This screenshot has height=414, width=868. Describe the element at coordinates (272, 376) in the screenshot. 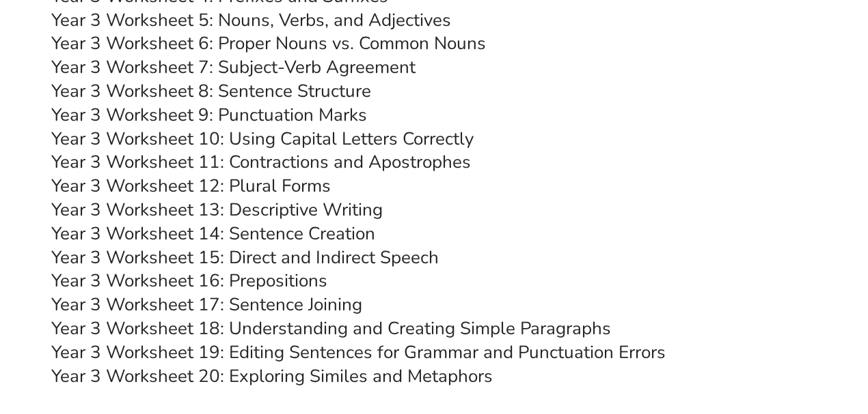

I see `a: Year 3 Worksheet 20: Exploring Similes and Metaphors` at that location.